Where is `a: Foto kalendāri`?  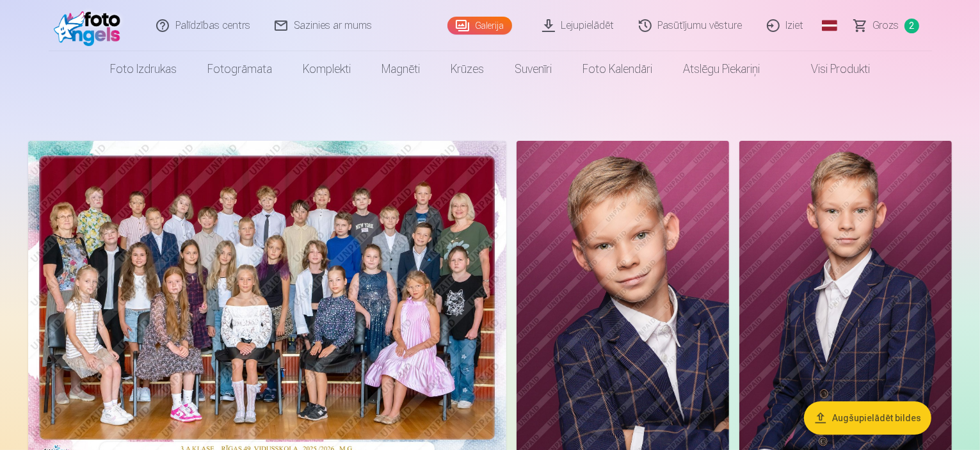 a: Foto kalendāri is located at coordinates (617, 69).